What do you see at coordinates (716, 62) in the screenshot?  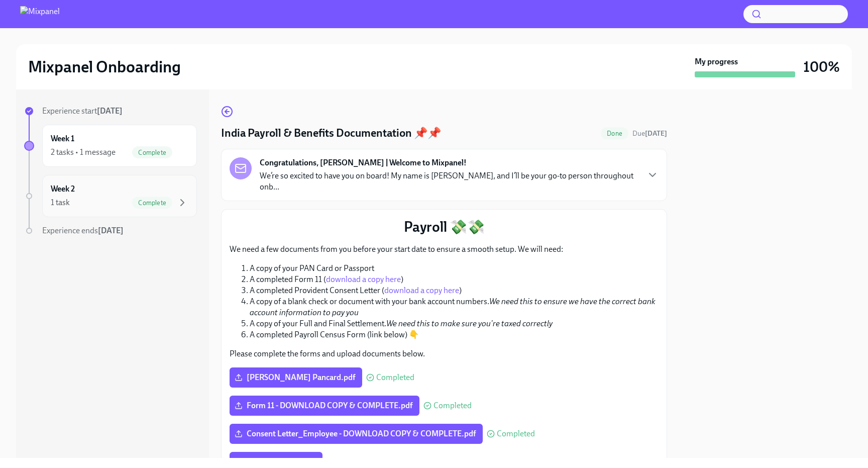 I see `strong: My progress` at bounding box center [716, 62].